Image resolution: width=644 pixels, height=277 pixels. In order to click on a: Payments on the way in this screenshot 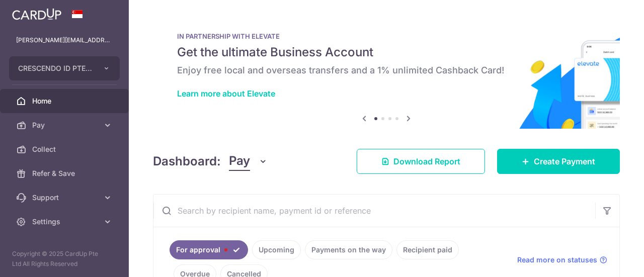, I will do `click(349, 250)`.